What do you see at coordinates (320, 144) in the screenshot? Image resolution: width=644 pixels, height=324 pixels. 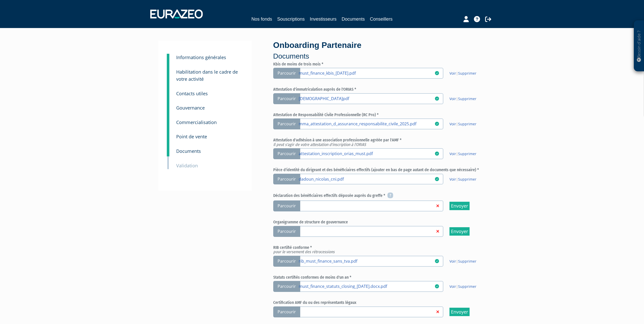 I see `em: Il peut s'agir de votre attestation d'inscription à l'ORIAS` at bounding box center [320, 144].